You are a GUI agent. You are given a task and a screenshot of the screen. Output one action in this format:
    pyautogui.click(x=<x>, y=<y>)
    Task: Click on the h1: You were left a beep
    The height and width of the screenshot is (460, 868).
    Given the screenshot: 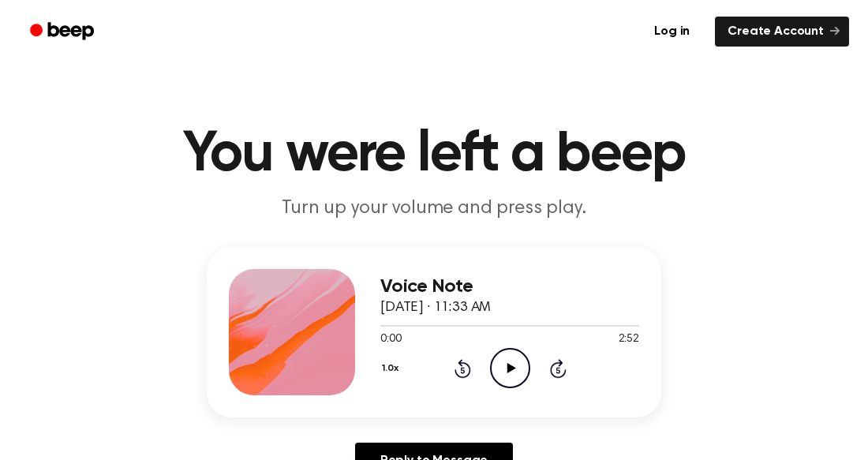 What is the action you would take?
    pyautogui.click(x=434, y=154)
    